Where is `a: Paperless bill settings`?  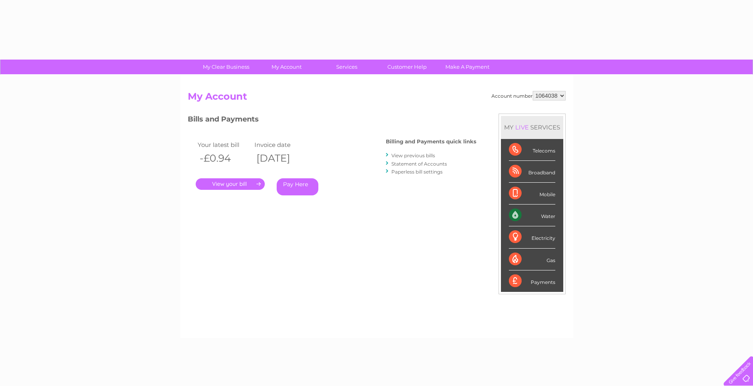
a: Paperless bill settings is located at coordinates (417, 172).